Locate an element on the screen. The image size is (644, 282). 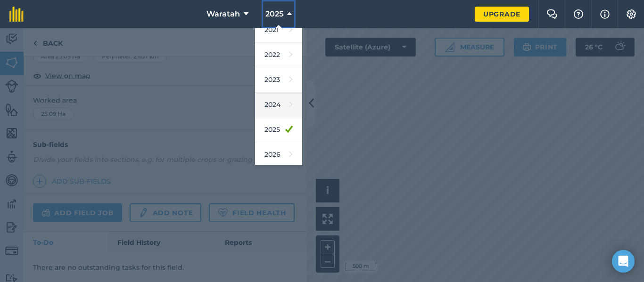
span: 2025 is located at coordinates (274, 14).